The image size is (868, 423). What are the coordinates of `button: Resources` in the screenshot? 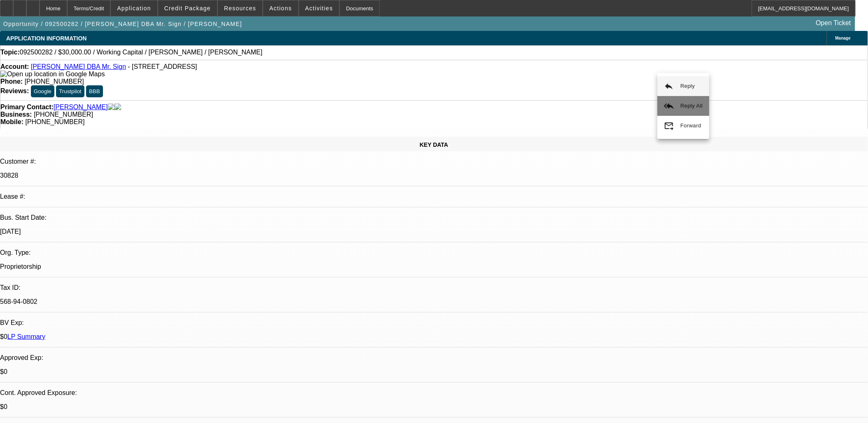 It's located at (240, 8).